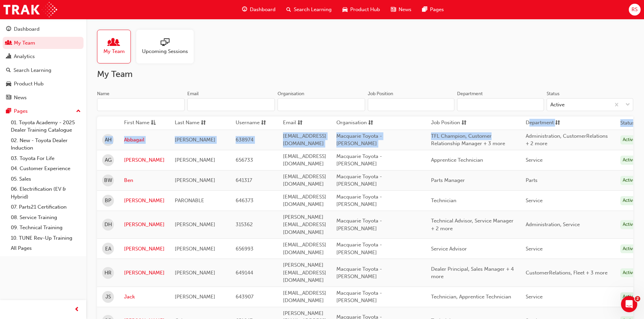  I want to click on span: BW, so click(108, 181).